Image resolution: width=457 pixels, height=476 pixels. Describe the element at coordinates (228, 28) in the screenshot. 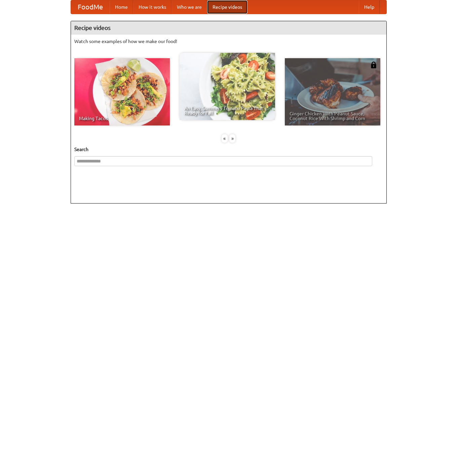

I see `h4: Recipe videos` at that location.